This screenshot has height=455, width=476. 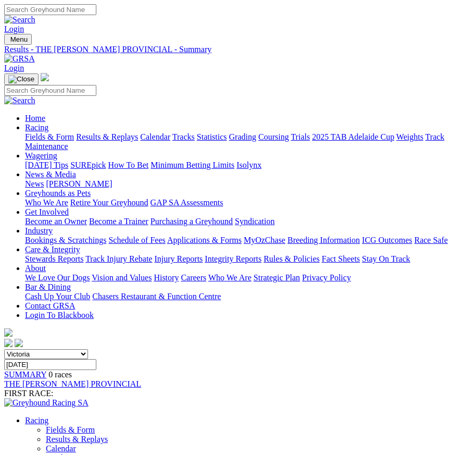 I want to click on a: Become a Trainer, so click(x=119, y=221).